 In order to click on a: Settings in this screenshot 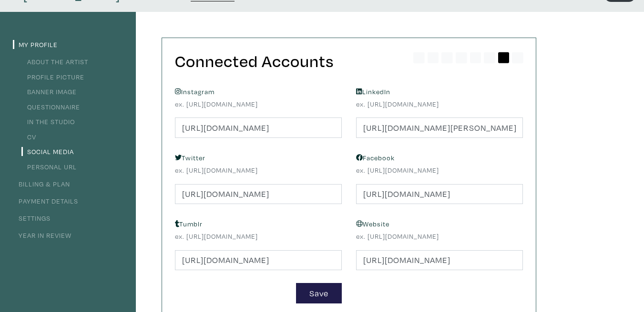, I will do `click(32, 218)`.